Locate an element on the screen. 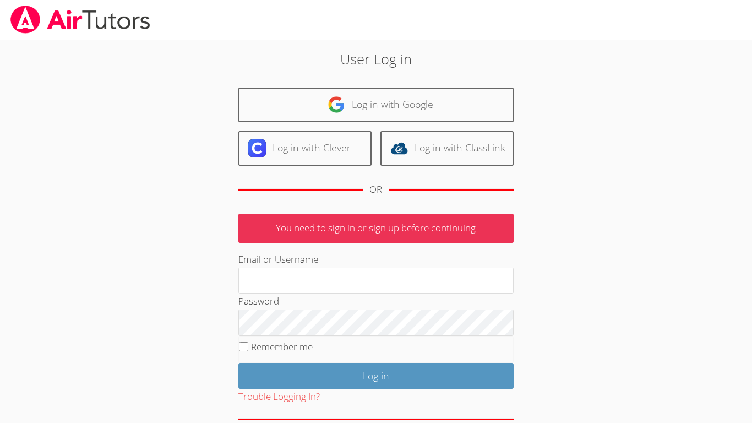  img: google-logo-50288ca7cdecda66e5e0955fdab243c47b7ad437acaf1139b6f446037453330a.svg is located at coordinates (336, 105).